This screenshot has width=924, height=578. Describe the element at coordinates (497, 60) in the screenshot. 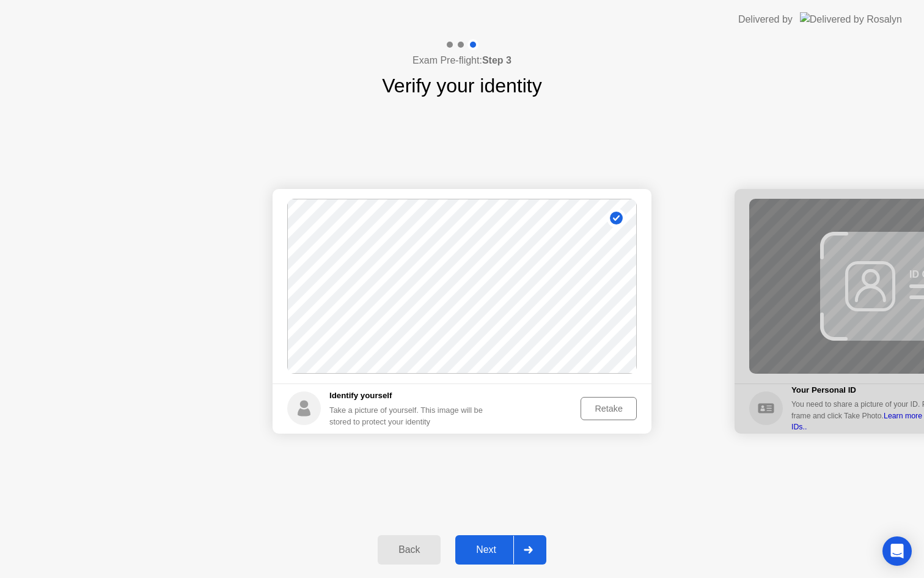

I see `b: Step 3` at that location.